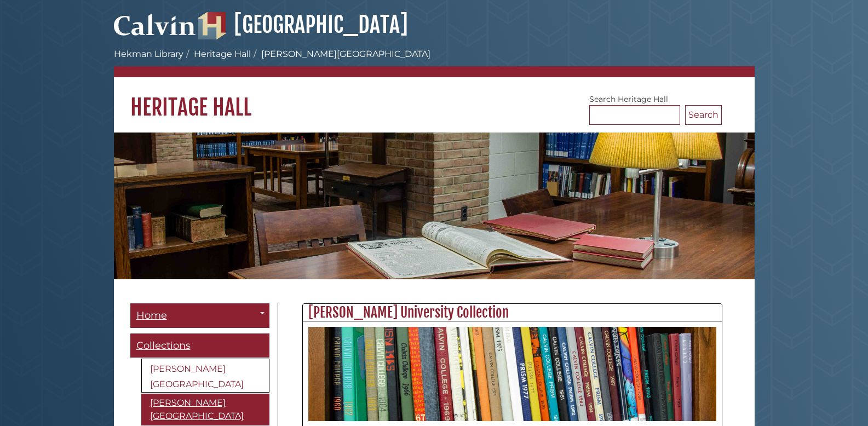  Describe the element at coordinates (512, 373) in the screenshot. I see `img: Calvin University yearbooks` at that location.